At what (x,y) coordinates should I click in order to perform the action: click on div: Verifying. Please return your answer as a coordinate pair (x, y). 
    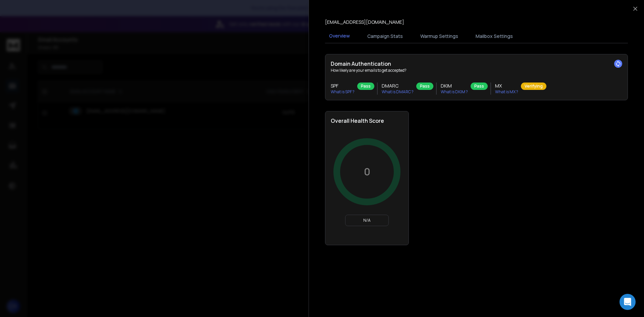
    Looking at the image, I should click on (534, 86).